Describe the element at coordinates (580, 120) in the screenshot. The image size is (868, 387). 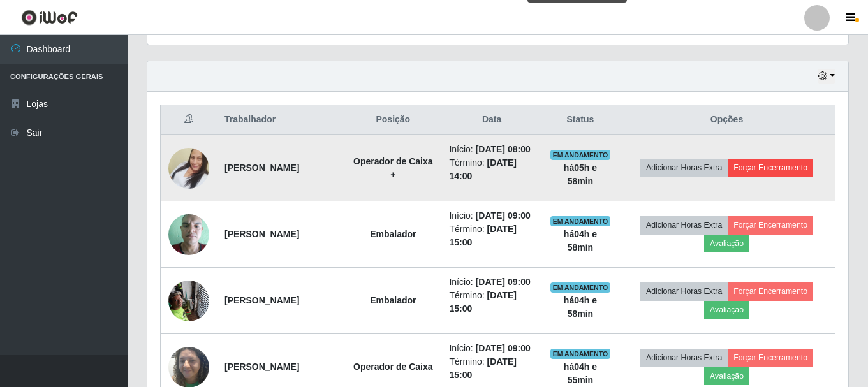
I see `th: Status` at that location.